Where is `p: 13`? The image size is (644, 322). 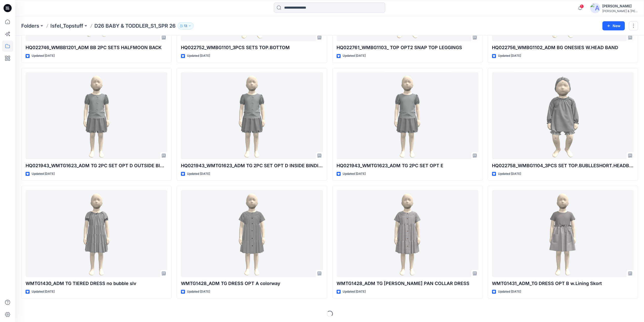
p: 13 is located at coordinates (186, 26).